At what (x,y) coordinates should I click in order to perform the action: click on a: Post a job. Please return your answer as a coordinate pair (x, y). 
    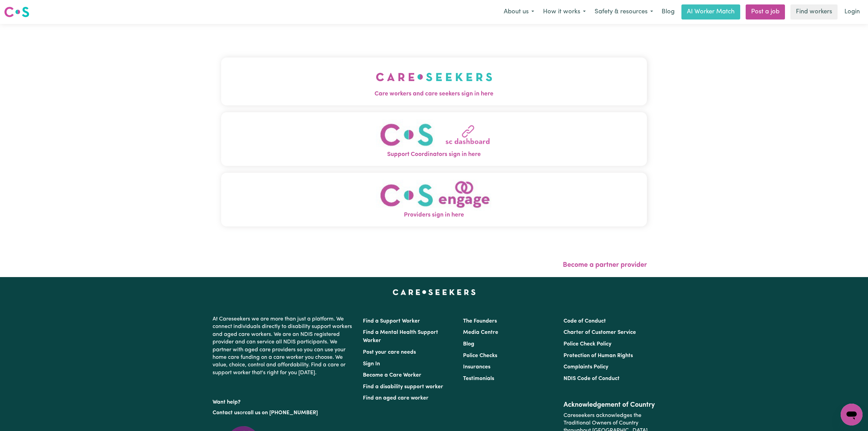
    Looking at the image, I should click on (765, 12).